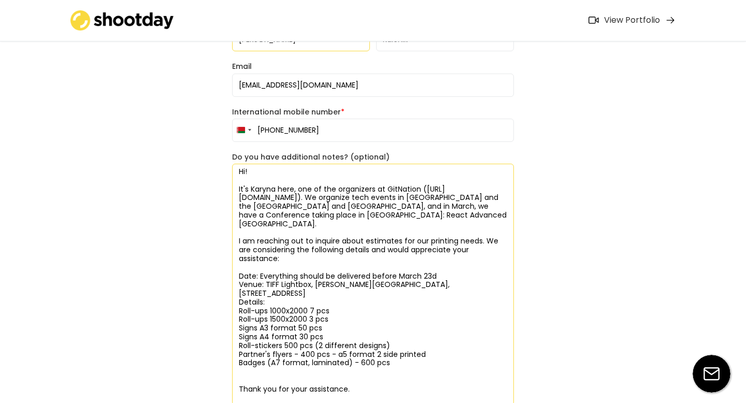  What do you see at coordinates (373, 112) in the screenshot?
I see `div: International mobile number` at bounding box center [373, 112].